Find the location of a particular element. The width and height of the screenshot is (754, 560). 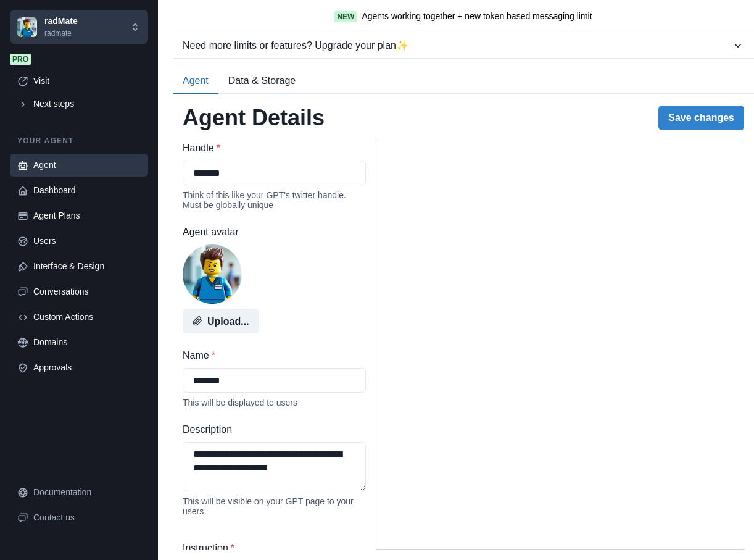

div: Documentation is located at coordinates (87, 492).